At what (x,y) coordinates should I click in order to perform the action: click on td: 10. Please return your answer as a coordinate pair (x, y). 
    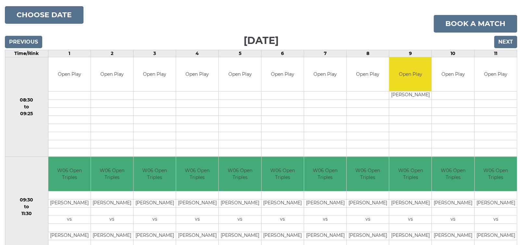
    Looking at the image, I should click on (453, 53).